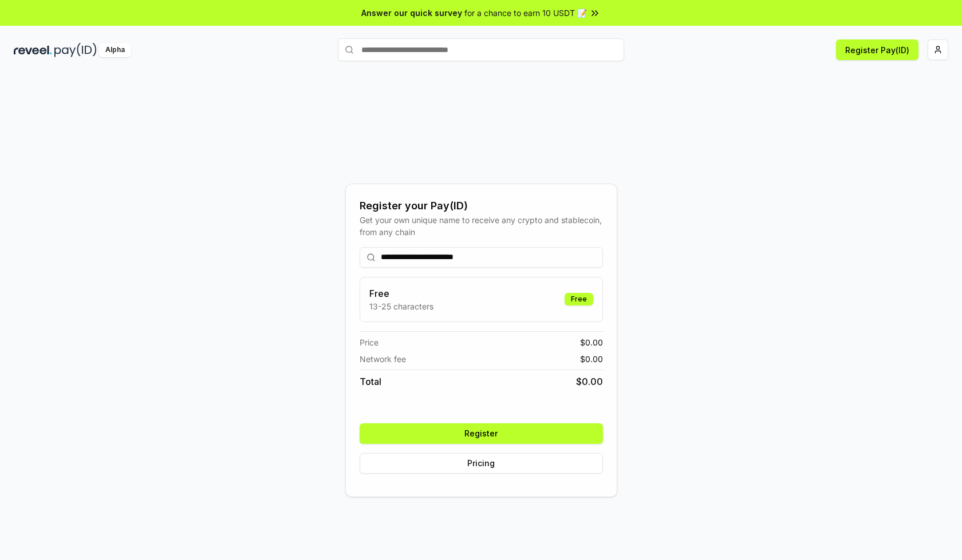 This screenshot has height=560, width=962. I want to click on div: Register your Pay(ID), so click(481, 206).